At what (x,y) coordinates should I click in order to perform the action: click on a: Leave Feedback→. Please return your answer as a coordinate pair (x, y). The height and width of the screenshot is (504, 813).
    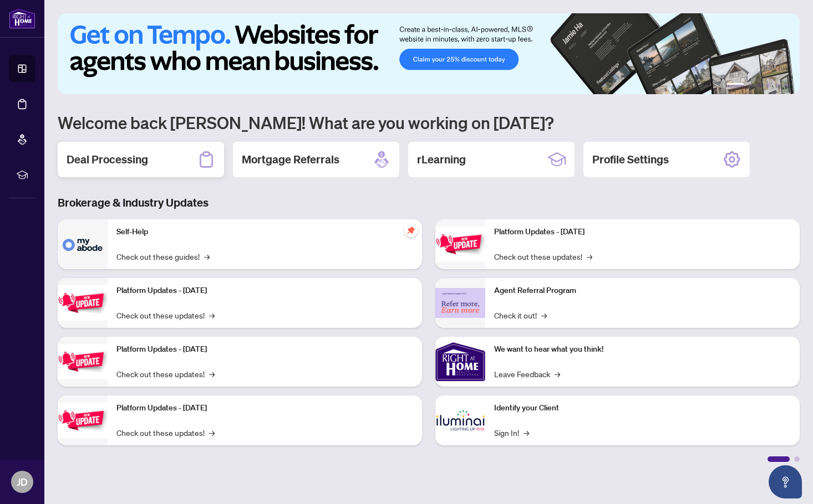
    Looking at the image, I should click on (527, 374).